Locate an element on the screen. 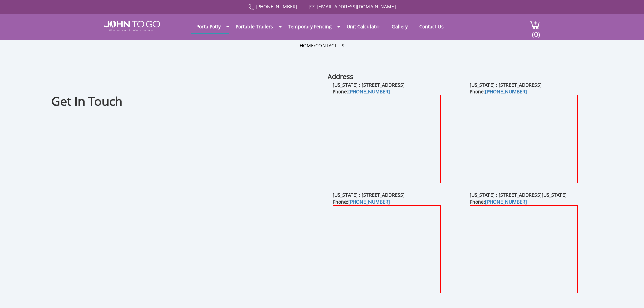 Image resolution: width=644 pixels, height=308 pixels. img: Call is located at coordinates (251, 8).